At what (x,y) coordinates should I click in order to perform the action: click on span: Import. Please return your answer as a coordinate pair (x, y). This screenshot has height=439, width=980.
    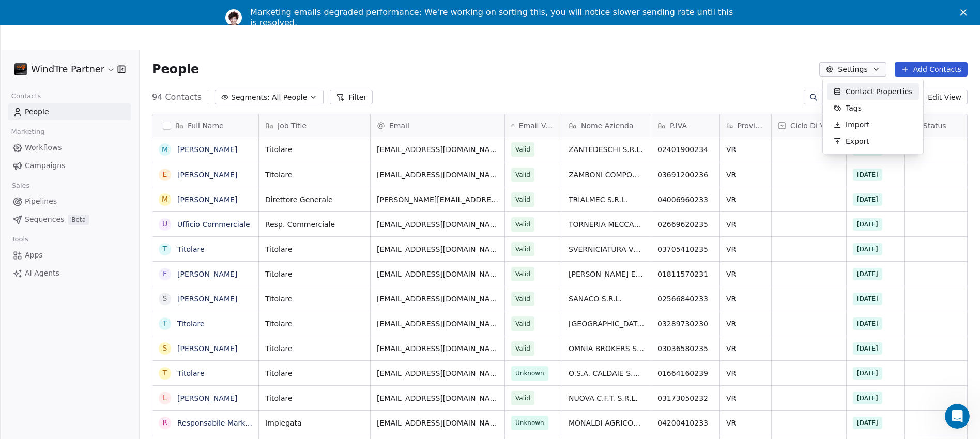
    Looking at the image, I should click on (858, 124).